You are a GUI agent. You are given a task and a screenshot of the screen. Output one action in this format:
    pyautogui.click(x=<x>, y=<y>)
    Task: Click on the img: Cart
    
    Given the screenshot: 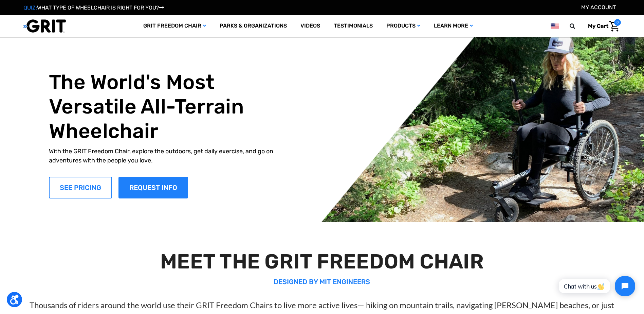 What is the action you would take?
    pyautogui.click(x=614, y=26)
    